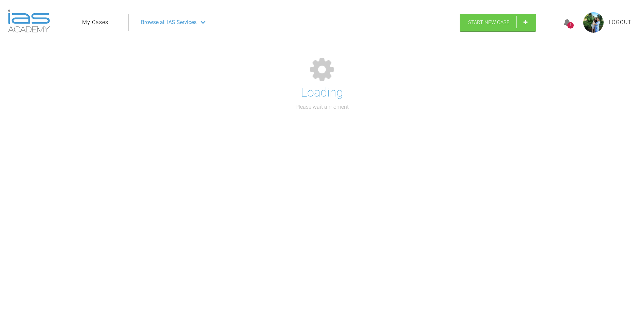 The height and width of the screenshot is (314, 644). Describe the element at coordinates (95, 23) in the screenshot. I see `a: My Cases` at that location.